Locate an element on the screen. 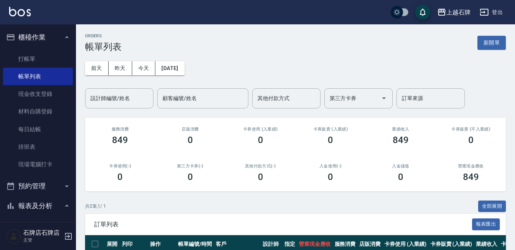 The width and height of the screenshot is (515, 250). a: 材料自購登錄 is located at coordinates (38, 111).